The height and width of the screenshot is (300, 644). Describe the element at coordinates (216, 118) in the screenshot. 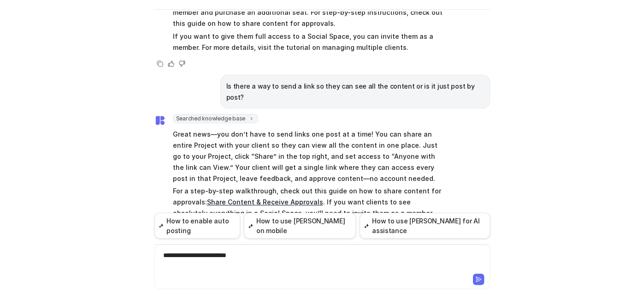

I see `span: Searched knowledge base` at that location.